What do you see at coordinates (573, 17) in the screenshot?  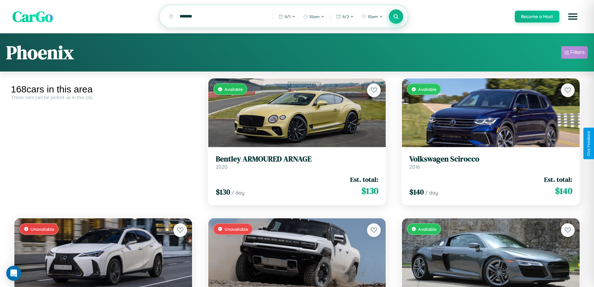 I see `button: Open menu` at bounding box center [573, 17].